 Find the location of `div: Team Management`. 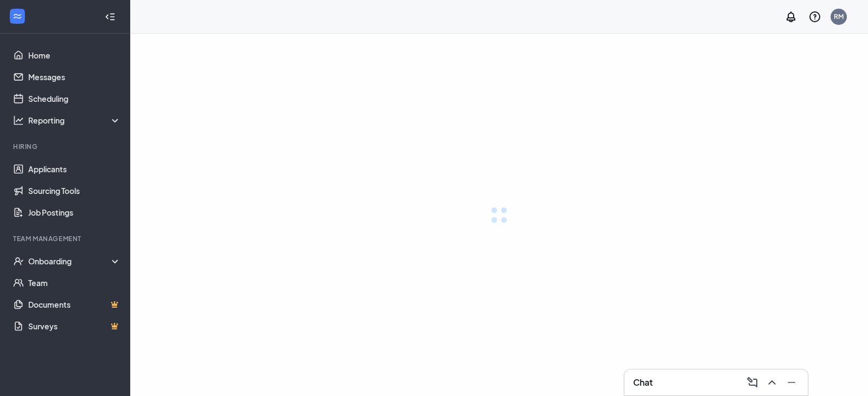

div: Team Management is located at coordinates (66, 239).